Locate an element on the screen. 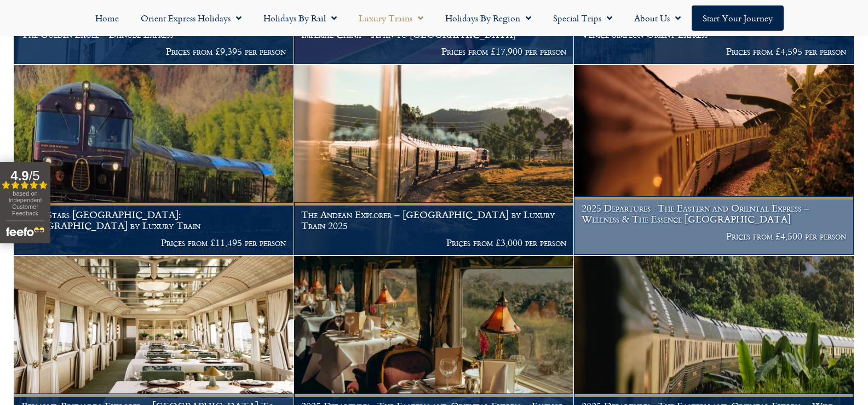 The height and width of the screenshot is (405, 868). nav: Menu is located at coordinates (434, 18).